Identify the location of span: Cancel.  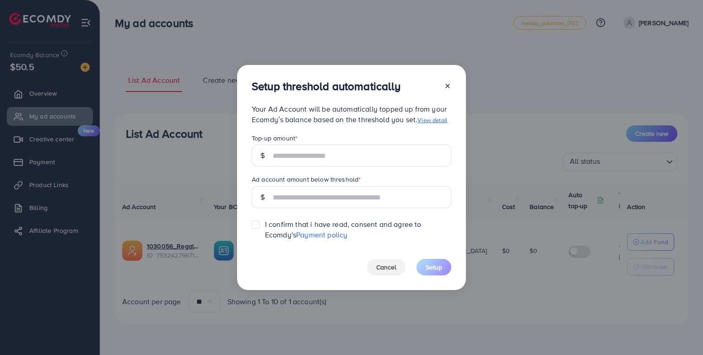
(386, 267).